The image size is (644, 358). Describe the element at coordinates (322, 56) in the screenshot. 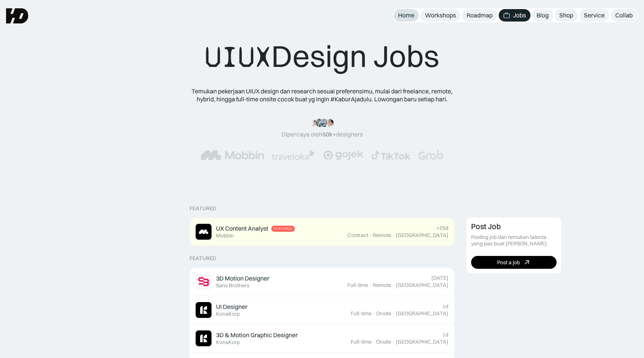

I see `div: Design Jobs` at that location.